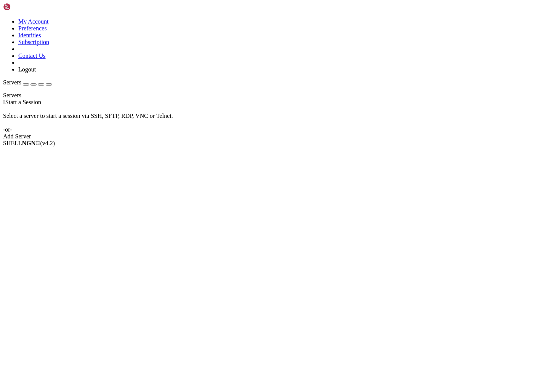 This screenshot has width=541, height=392. I want to click on a: Subscription, so click(34, 42).